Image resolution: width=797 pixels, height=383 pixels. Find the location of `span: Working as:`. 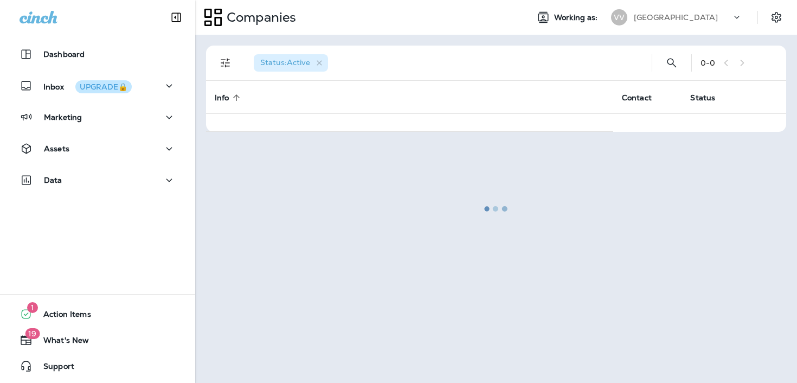

span: Working as: is located at coordinates (577, 17).